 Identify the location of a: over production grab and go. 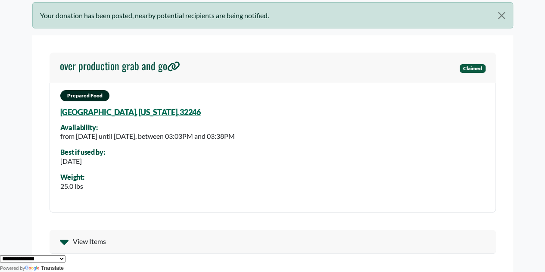
(120, 68).